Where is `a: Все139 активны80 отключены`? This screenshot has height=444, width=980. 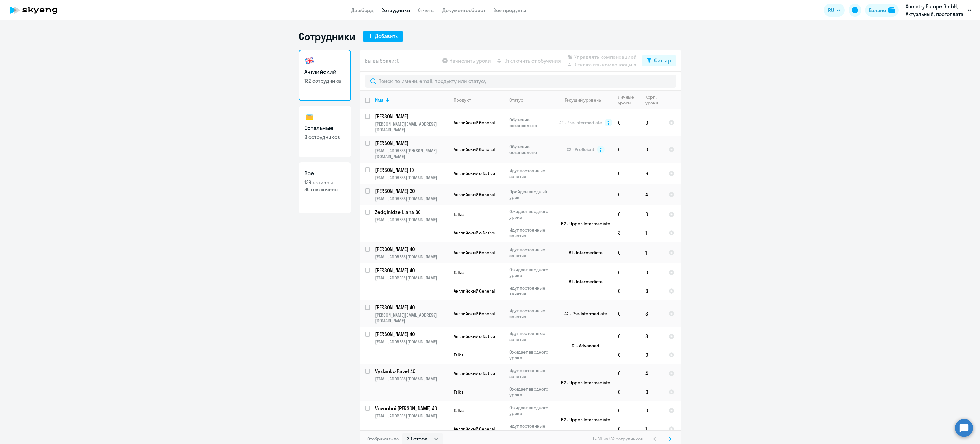 a: Все139 активны80 отключены is located at coordinates (325, 187).